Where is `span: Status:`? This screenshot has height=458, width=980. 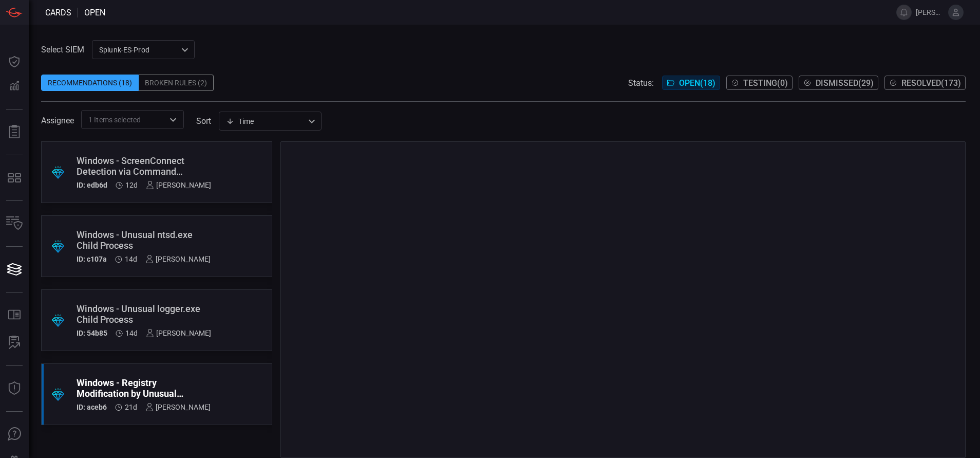 span: Status: is located at coordinates (641, 83).